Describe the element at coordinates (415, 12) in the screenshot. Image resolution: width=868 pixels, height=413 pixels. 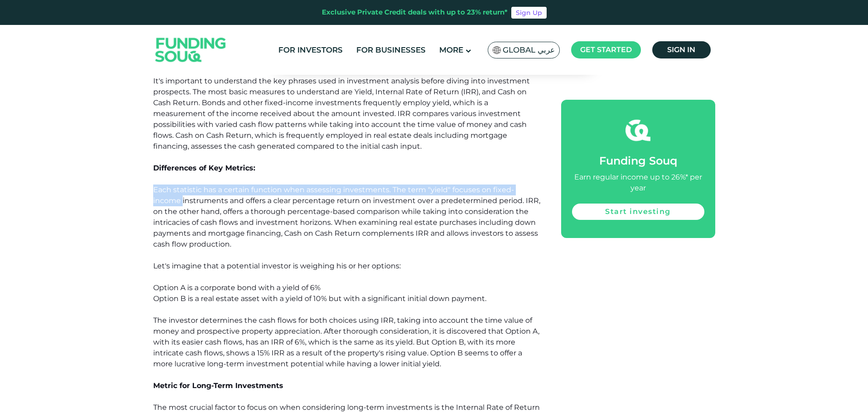
I see `div: Exclusive Private Credit deals with up to 23% return*` at that location.